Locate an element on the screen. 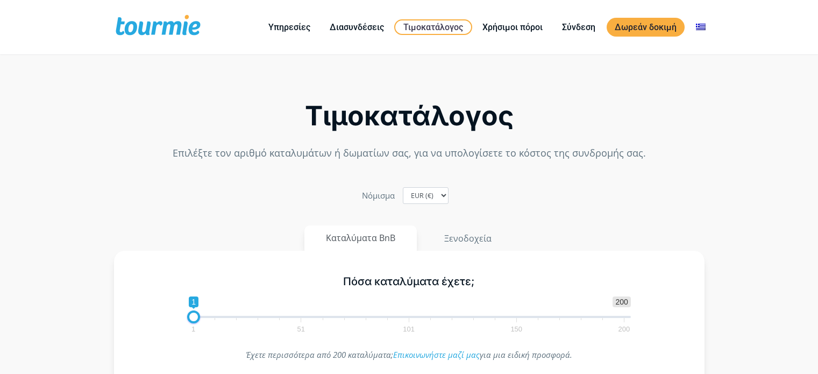 Image resolution: width=818 pixels, height=374 pixels. span: 101 is located at coordinates (409, 328).